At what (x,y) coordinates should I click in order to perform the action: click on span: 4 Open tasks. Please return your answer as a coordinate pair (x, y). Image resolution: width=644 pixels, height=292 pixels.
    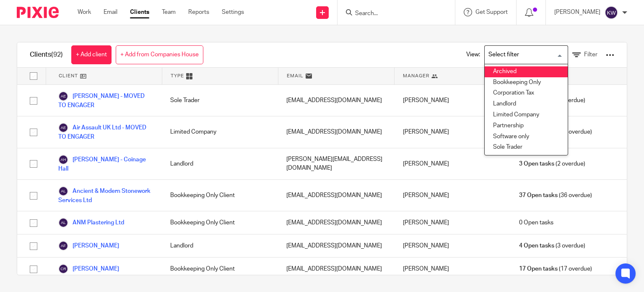
    Looking at the image, I should click on (537, 245).